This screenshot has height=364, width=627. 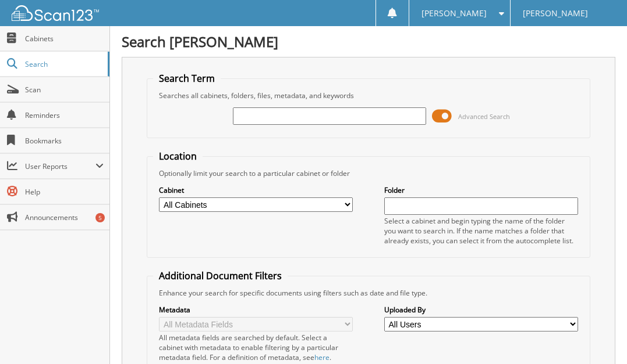 I want to click on span: Advanced Search, so click(x=483, y=116).